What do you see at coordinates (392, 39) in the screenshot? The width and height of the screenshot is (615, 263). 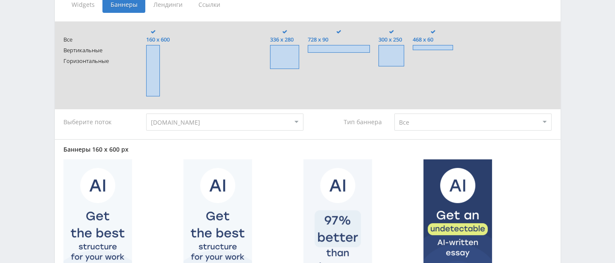 I see `span: 300 x 250` at bounding box center [392, 39].